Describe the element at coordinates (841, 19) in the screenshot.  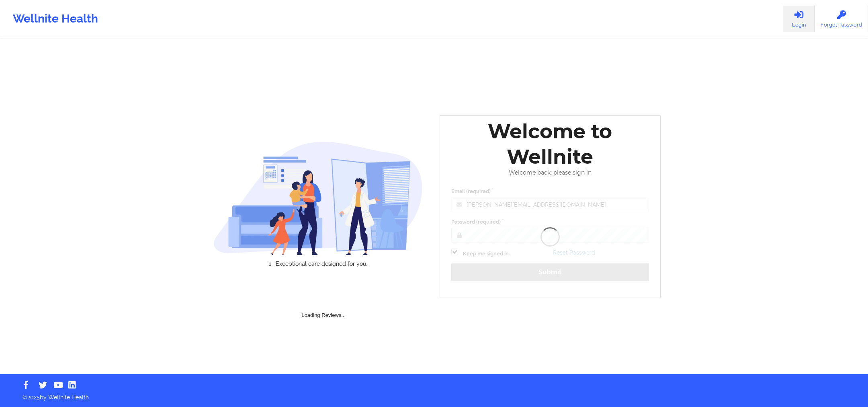
I see `a: Forgot Password` at that location.